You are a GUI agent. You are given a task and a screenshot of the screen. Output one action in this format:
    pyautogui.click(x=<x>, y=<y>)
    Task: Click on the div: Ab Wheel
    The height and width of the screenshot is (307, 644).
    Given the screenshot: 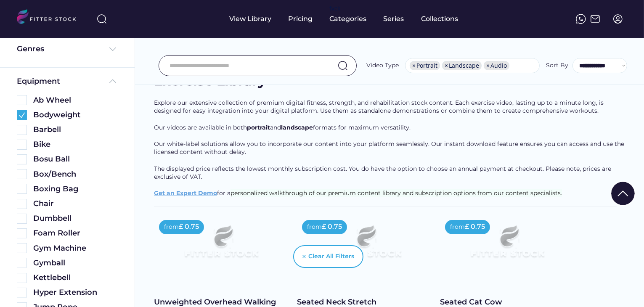 What is the action you would take?
    pyautogui.click(x=75, y=100)
    